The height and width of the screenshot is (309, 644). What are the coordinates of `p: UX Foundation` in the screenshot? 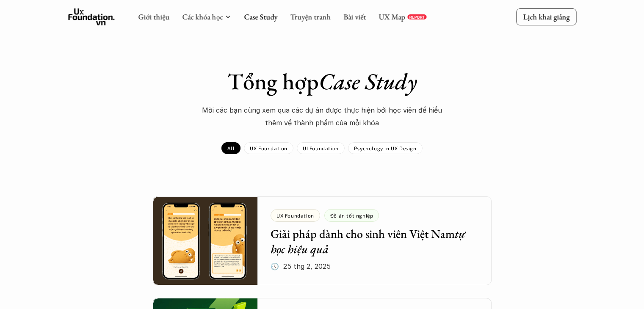 It's located at (269, 148).